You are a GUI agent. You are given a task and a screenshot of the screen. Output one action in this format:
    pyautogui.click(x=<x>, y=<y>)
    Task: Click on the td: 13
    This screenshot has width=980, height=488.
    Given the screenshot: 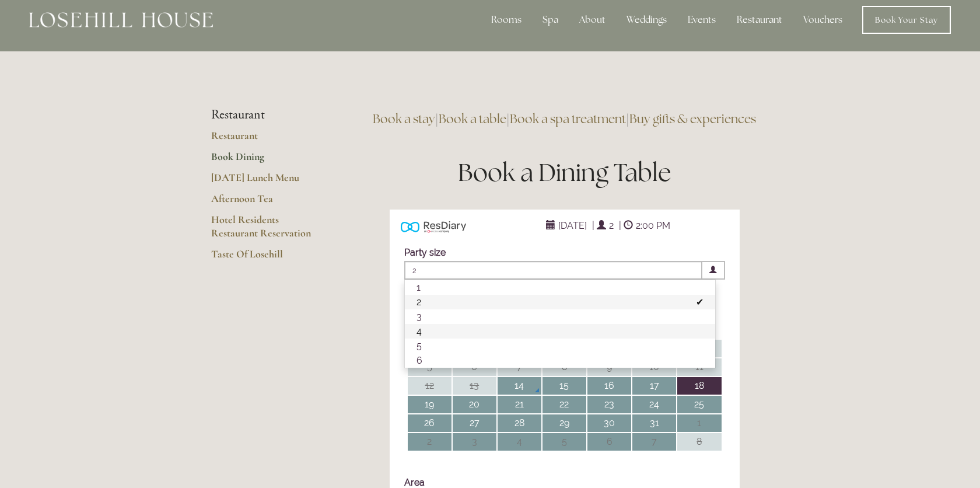 What is the action you would take?
    pyautogui.click(x=474, y=386)
    